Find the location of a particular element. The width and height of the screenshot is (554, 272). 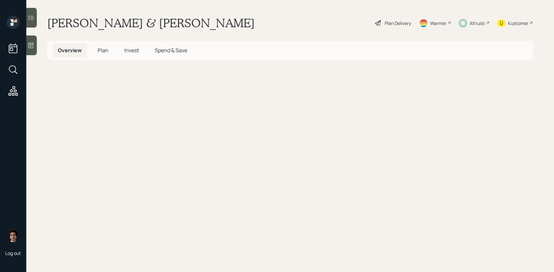

div: Warmer is located at coordinates (438, 23).